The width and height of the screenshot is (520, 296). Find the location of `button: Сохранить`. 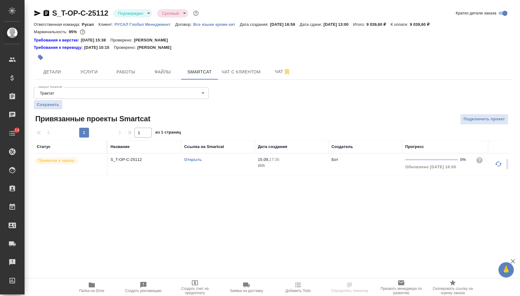

button: Сохранить is located at coordinates (48, 105).